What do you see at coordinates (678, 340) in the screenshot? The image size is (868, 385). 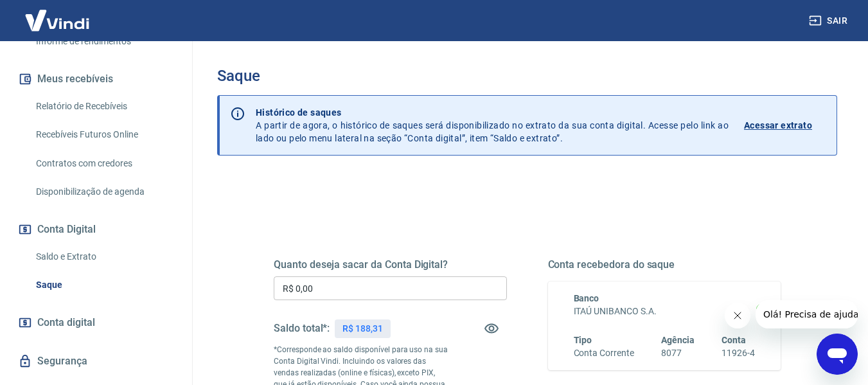 I see `span: Agência` at bounding box center [678, 340].